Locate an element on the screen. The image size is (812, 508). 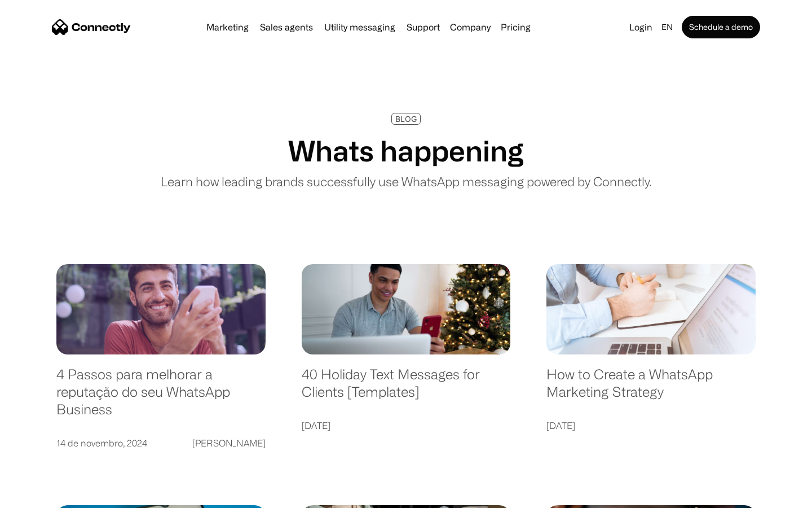
a: Schedule a demo is located at coordinates (721, 28).